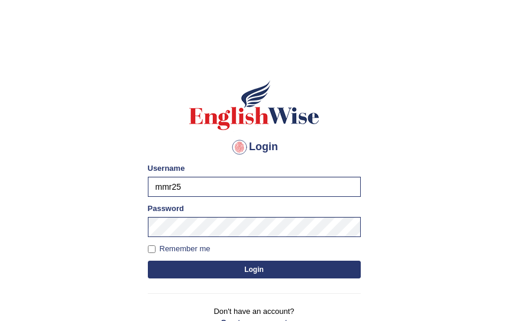 The width and height of the screenshot is (508, 321). I want to click on h4: Login, so click(254, 147).